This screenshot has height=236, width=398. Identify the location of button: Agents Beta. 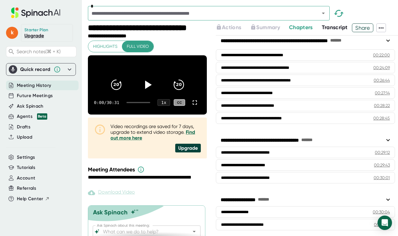
(32, 117).